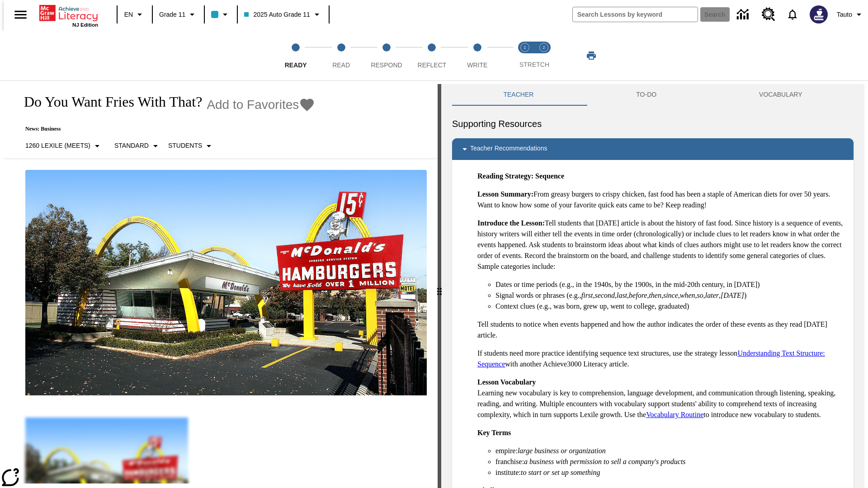 The image size is (868, 488). What do you see at coordinates (561, 472) in the screenshot?
I see `em: to start or set up something` at bounding box center [561, 472].